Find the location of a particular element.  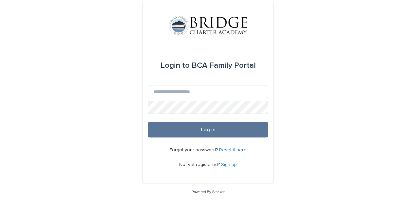

a: Reset it here is located at coordinates (233, 150).